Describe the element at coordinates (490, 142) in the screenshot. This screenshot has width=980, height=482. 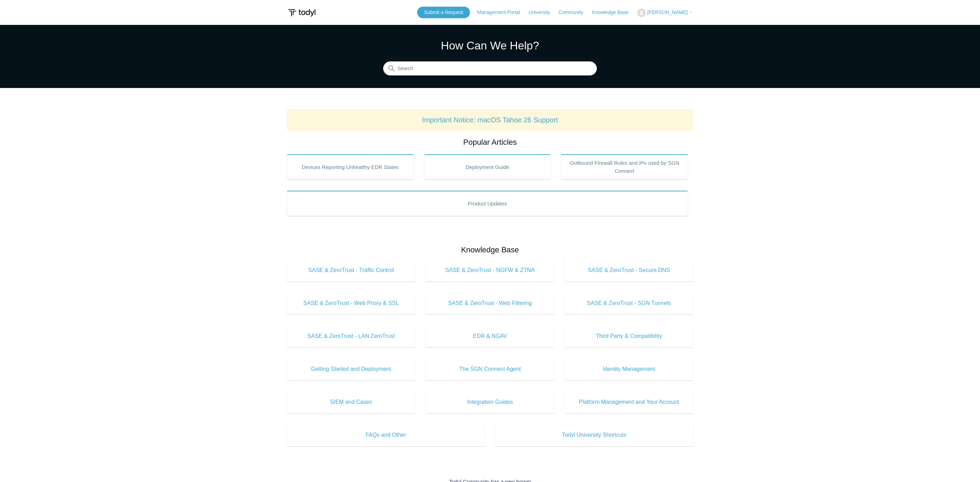
I see `h2: Popular Articles` at that location.